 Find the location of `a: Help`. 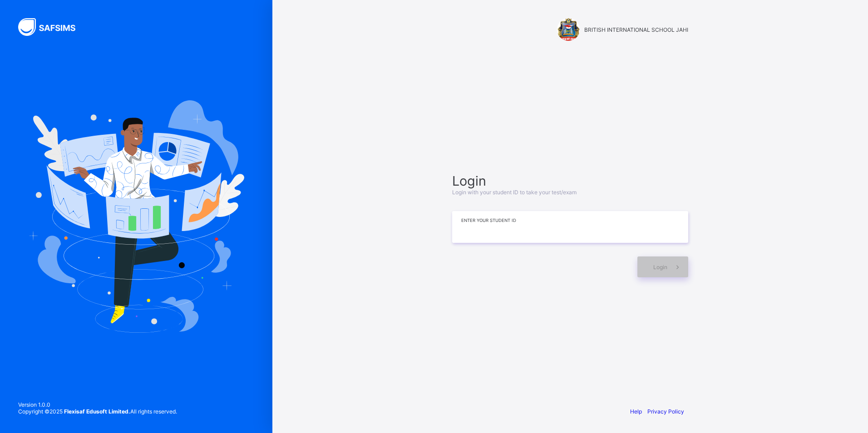

a: Help is located at coordinates (636, 411).